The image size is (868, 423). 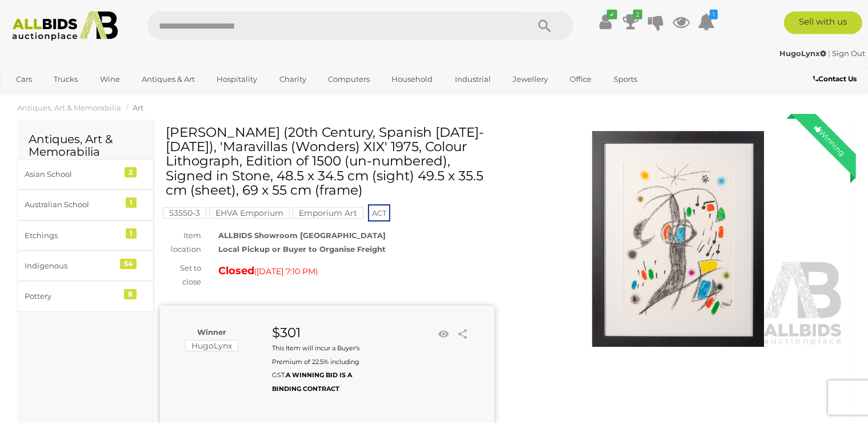 What do you see at coordinates (71, 174) in the screenshot?
I see `div: Asian School` at bounding box center [71, 174].